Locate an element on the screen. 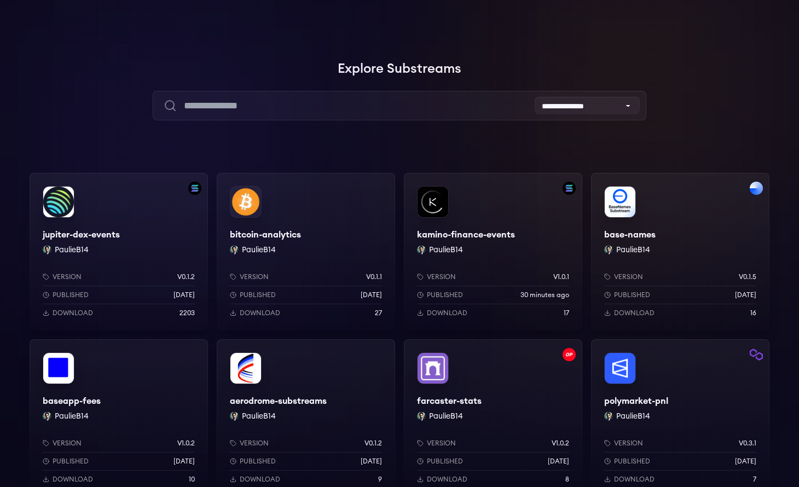  img: Filter by polygon network is located at coordinates (756, 355).